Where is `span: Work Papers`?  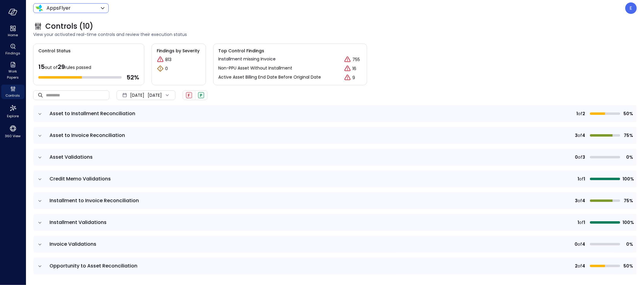
span: Work Papers is located at coordinates (13, 74).